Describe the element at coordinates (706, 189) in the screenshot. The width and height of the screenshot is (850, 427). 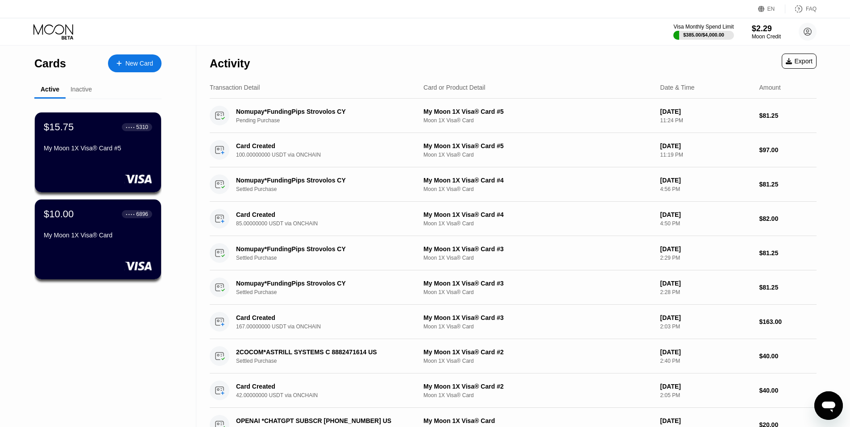
I see `div: 4:56 PM` at that location.